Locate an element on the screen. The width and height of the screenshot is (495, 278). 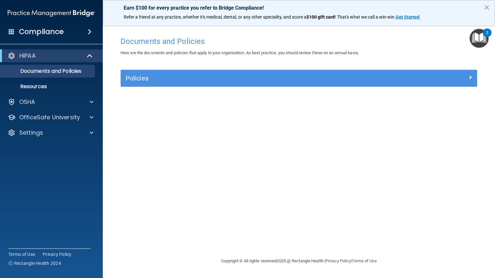
h4: Documents and Policies is located at coordinates (299, 41).